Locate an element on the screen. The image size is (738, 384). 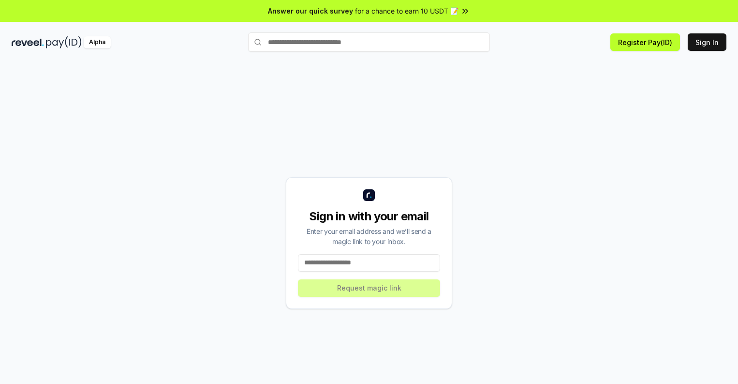
span: Answer our quick survey is located at coordinates (311, 11).